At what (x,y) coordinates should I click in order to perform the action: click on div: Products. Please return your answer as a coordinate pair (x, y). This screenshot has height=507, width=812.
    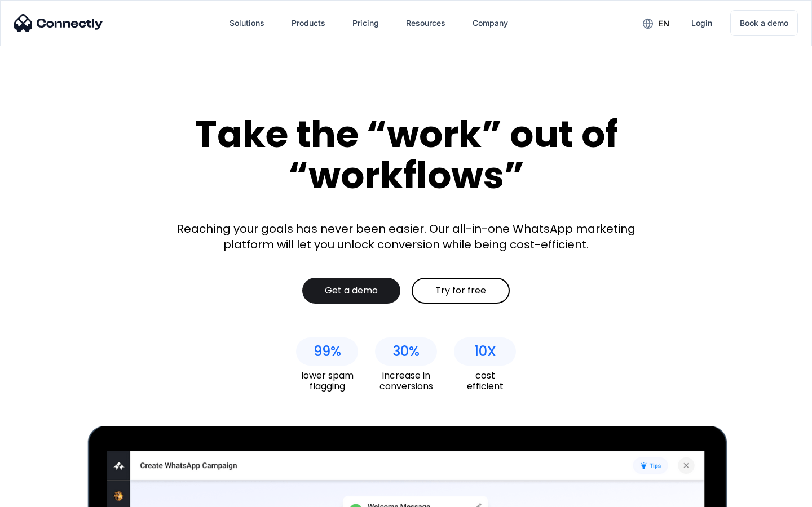
    Looking at the image, I should click on (309, 23).